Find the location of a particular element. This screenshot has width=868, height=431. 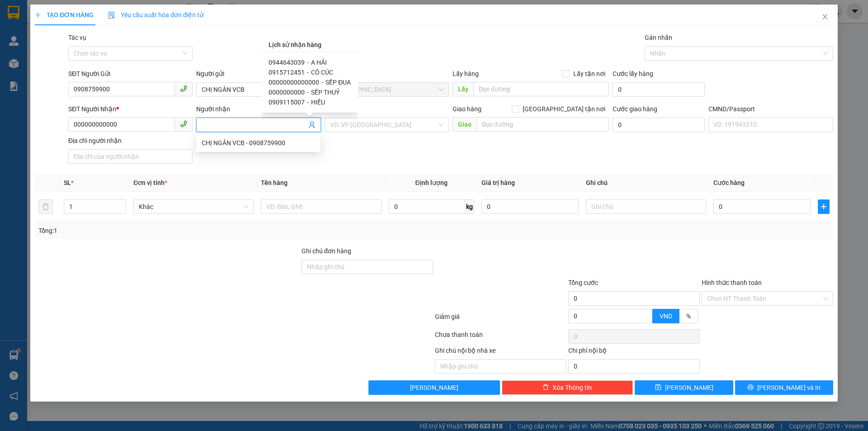

span: close is located at coordinates (825, 17).